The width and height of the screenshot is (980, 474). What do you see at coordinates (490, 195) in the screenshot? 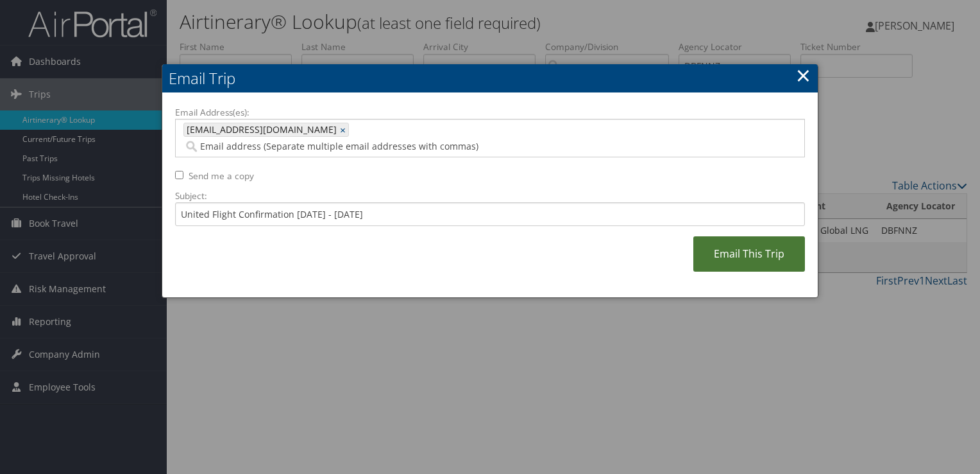
I see `label: Subject:` at bounding box center [490, 195].